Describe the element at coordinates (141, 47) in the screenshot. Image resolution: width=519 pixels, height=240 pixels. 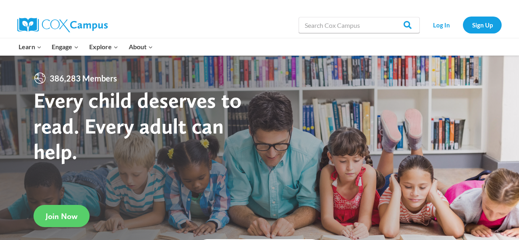
I see `span: About` at that location.